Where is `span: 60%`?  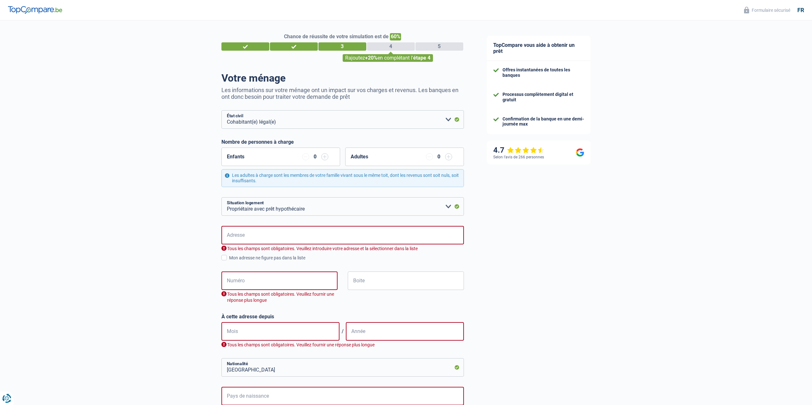
span: 60% is located at coordinates (395, 37).